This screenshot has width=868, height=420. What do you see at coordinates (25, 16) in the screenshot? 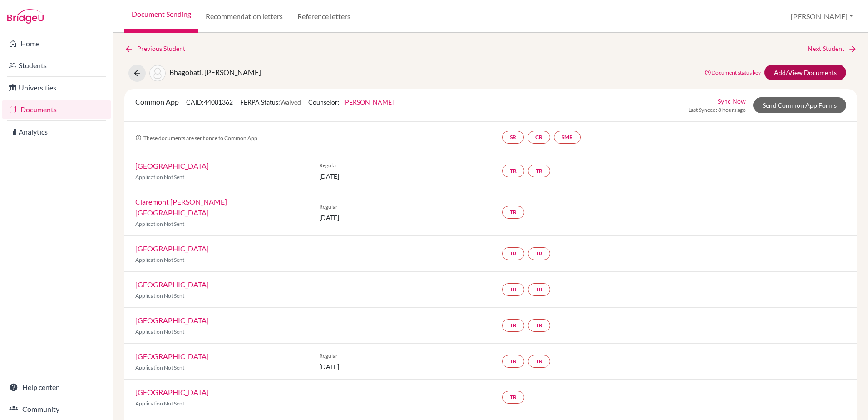
I see `img: Bridge-U` at bounding box center [25, 16].